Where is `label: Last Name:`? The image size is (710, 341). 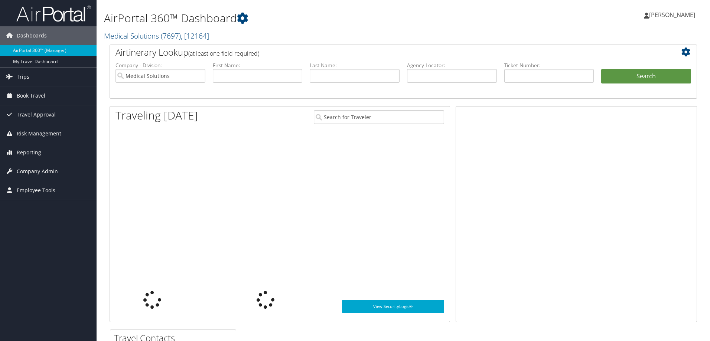 label: Last Name: is located at coordinates (355, 65).